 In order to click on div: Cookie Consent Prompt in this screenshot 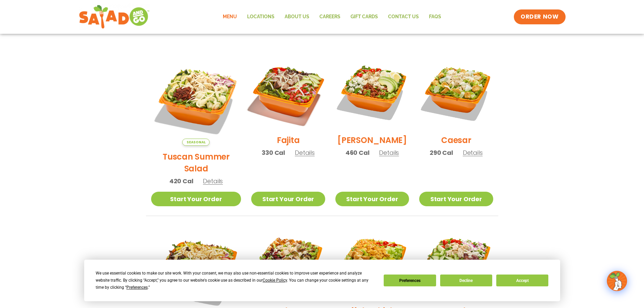, I will do `click(322, 280)`.